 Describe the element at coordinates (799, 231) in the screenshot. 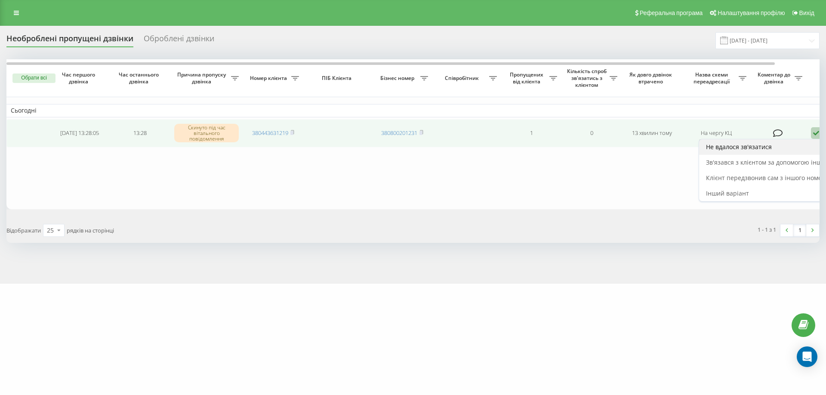

I see `a: 1` at that location.